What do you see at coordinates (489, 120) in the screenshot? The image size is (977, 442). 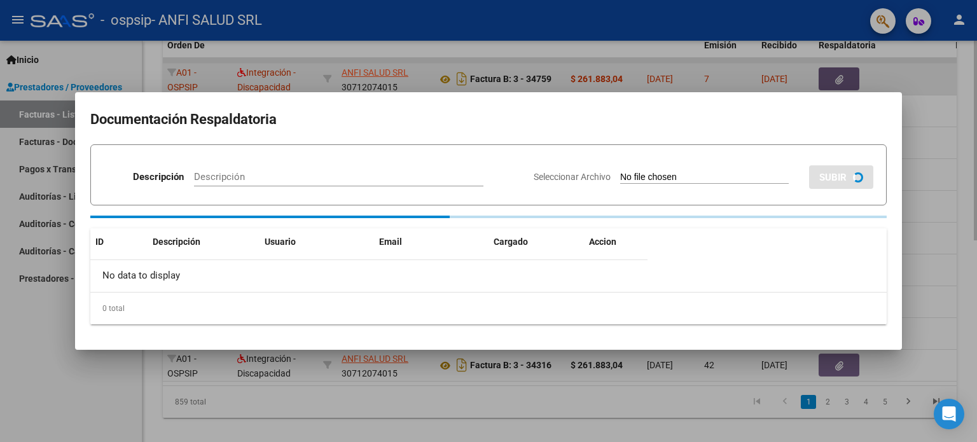 I see `h2: Documentación Respaldatoria` at bounding box center [489, 120].